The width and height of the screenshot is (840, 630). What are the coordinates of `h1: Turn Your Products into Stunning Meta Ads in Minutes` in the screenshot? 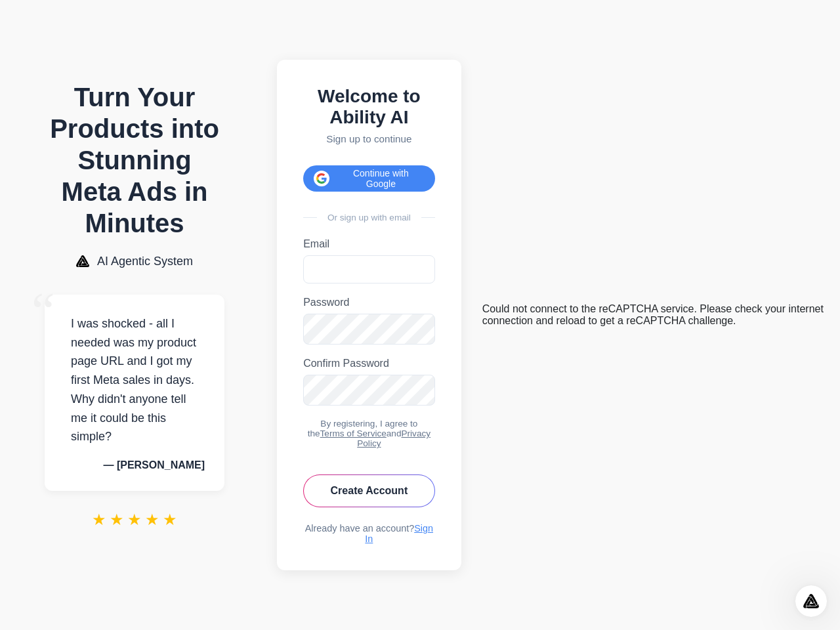 It's located at (134, 160).